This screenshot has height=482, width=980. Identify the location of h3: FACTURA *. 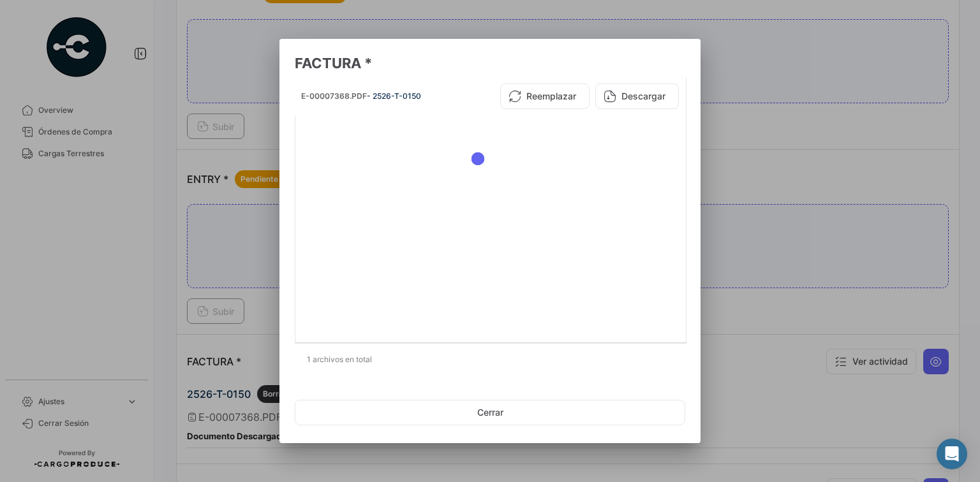
(490, 63).